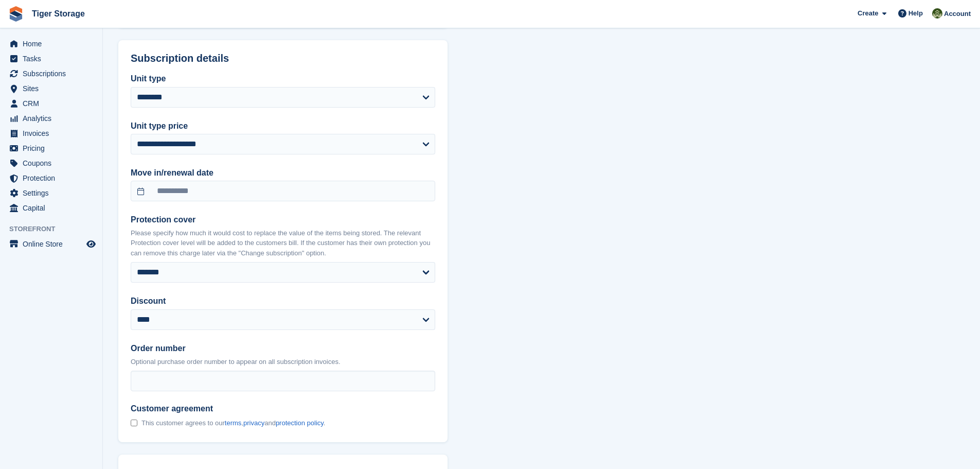 The width and height of the screenshot is (980, 469). Describe the element at coordinates (16, 14) in the screenshot. I see `img: stora-icon-8386f47178a22dfd0bd8f6a31ec36ba5ce8667c1dd55bd0f319d3a0aa187defe.svg` at that location.